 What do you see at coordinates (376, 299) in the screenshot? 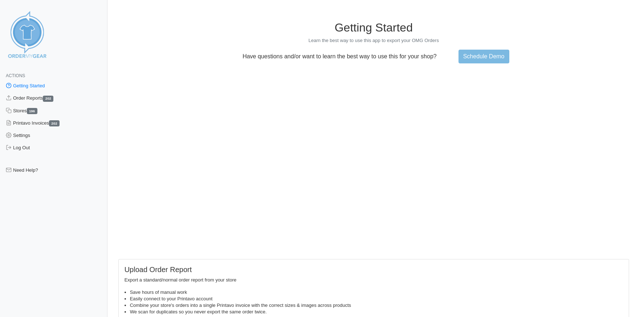
I see `li: Easily connect to your Printavo account` at bounding box center [376, 299].